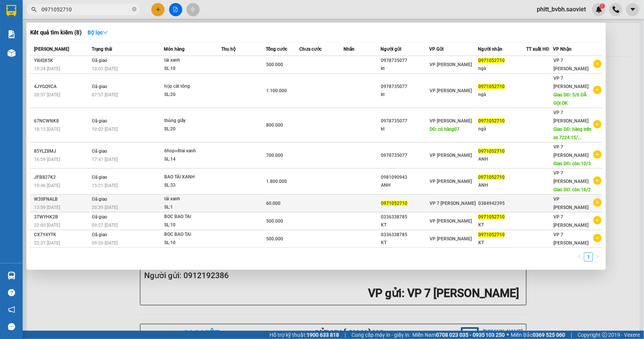 This screenshot has height=339, width=644. I want to click on span: 1.800.000, so click(276, 181).